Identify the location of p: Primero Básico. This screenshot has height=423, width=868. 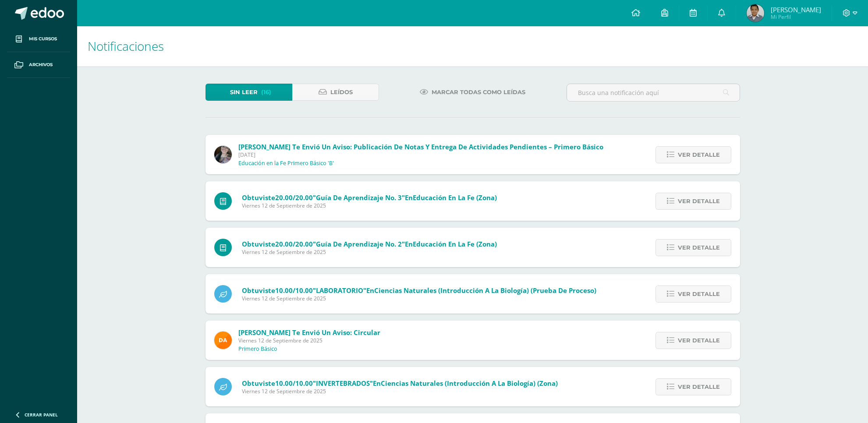
(257, 349).